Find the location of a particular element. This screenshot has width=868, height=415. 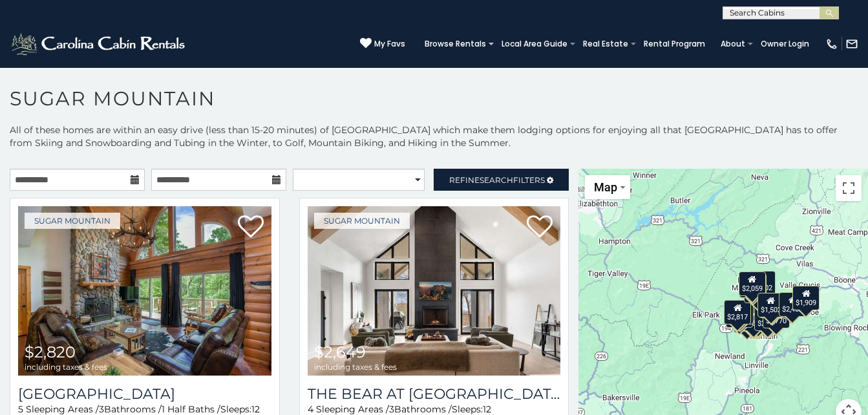

a: RefineSearchFilters is located at coordinates (501, 180).